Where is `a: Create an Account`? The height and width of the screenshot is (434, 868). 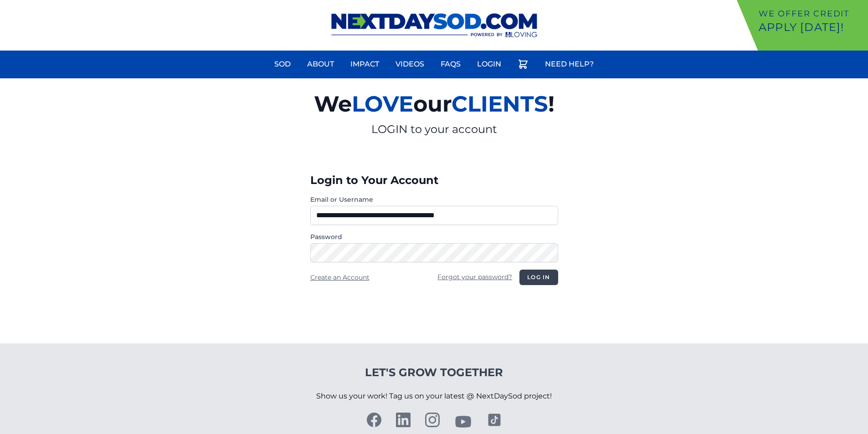 a: Create an Account is located at coordinates (340, 278).